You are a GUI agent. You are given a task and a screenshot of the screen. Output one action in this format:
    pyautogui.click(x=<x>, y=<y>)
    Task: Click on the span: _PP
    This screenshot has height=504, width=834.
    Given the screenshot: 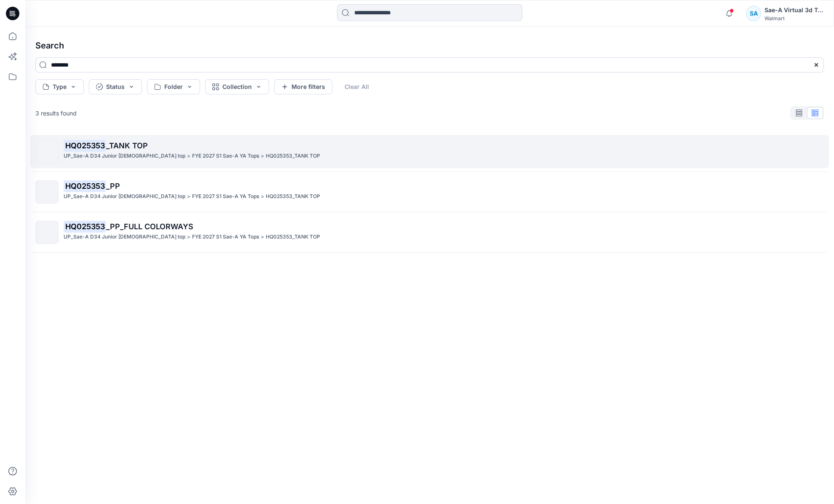 What is the action you would take?
    pyautogui.click(x=113, y=186)
    